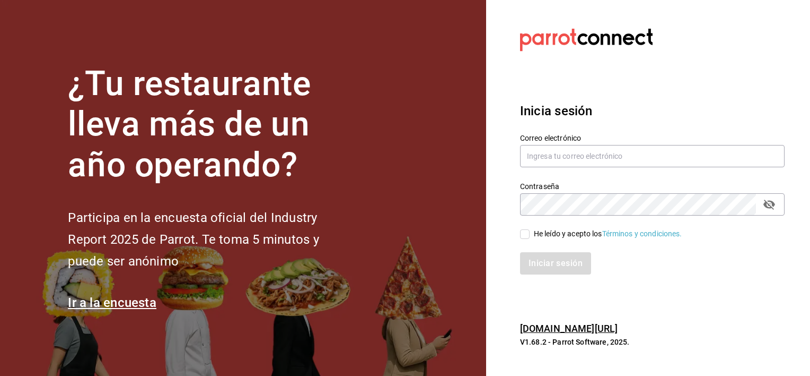 This screenshot has height=376, width=810. Describe the element at coordinates (642, 233) in the screenshot. I see `a: Términos y condiciones.` at that location.